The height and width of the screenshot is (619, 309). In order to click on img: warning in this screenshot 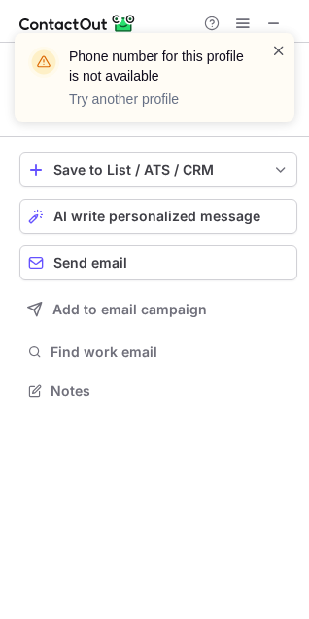, I will do `click(44, 62)`.